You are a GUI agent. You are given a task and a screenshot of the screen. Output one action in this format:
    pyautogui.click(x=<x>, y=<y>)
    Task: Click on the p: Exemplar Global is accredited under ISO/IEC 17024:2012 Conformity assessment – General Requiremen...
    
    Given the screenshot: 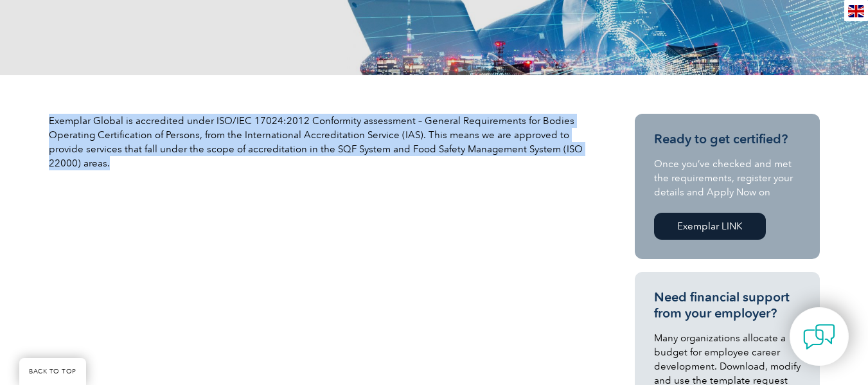 What is the action you would take?
    pyautogui.click(x=319, y=142)
    